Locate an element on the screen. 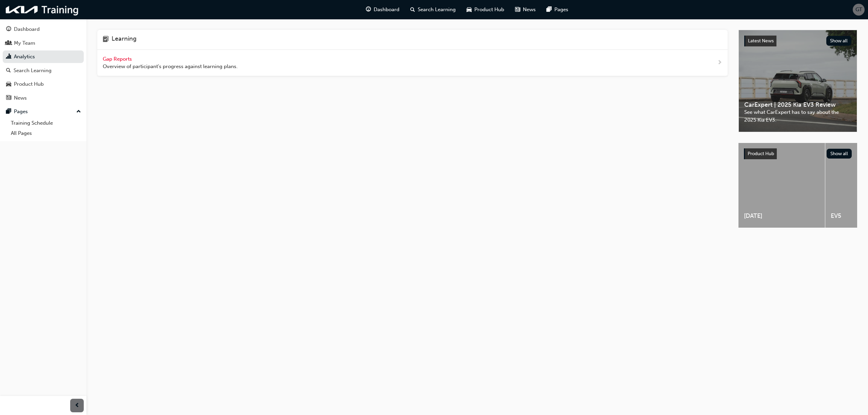 The width and height of the screenshot is (868, 415). span: Latest News is located at coordinates (761, 41).